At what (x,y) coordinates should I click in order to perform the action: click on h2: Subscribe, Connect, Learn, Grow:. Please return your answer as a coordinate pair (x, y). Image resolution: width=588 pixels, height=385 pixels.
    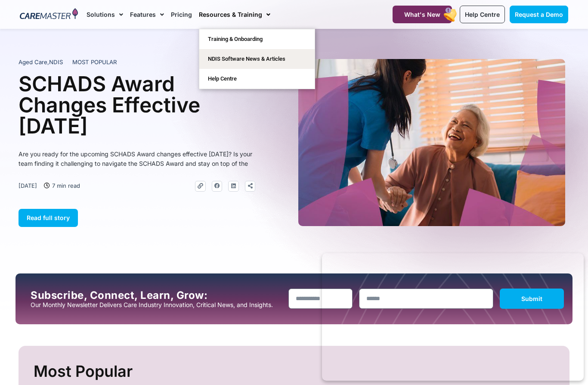
    Looking at the image, I should click on (156, 296).